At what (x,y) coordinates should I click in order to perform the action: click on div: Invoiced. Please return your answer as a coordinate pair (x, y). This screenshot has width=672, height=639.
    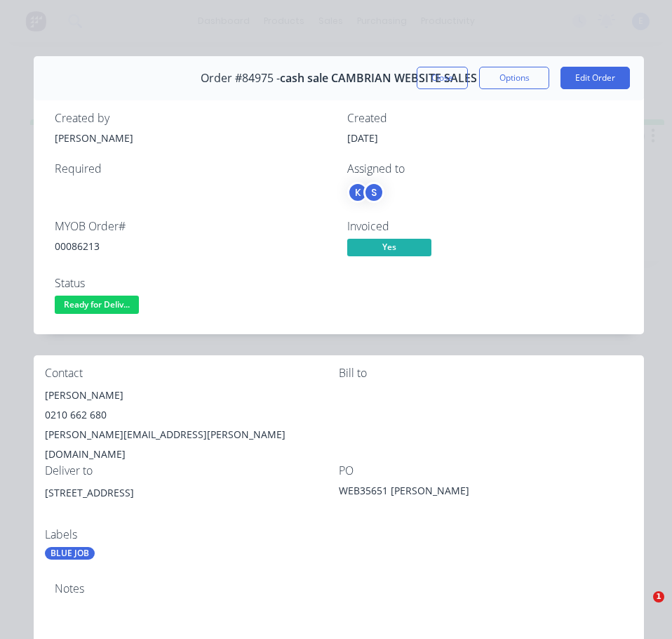
    Looking at the image, I should click on (485, 226).